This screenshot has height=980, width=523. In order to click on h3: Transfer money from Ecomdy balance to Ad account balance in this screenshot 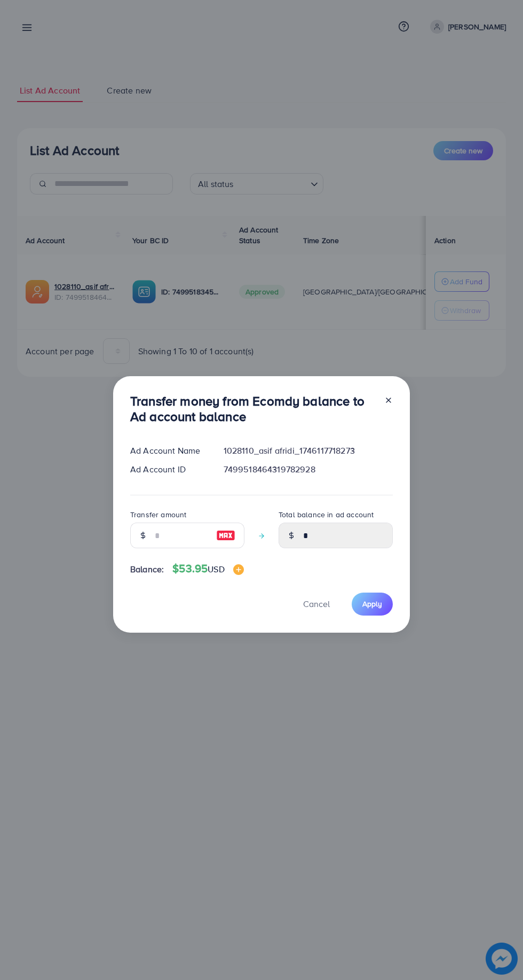, I will do `click(253, 408)`.